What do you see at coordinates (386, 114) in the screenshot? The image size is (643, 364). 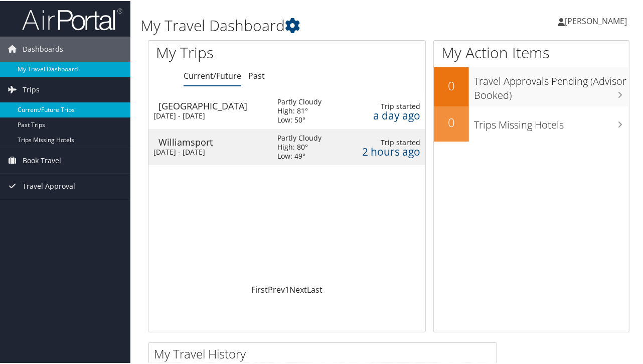 I see `div: a day ago` at bounding box center [386, 114].